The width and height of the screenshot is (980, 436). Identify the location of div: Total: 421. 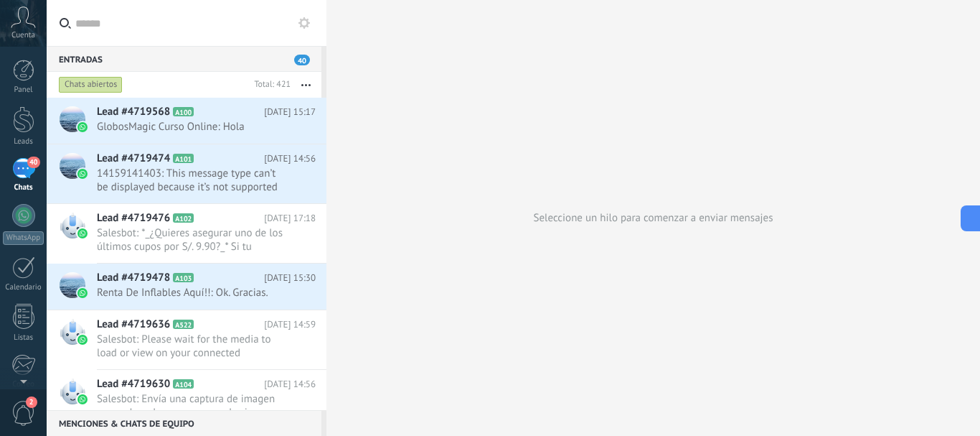
(269, 84).